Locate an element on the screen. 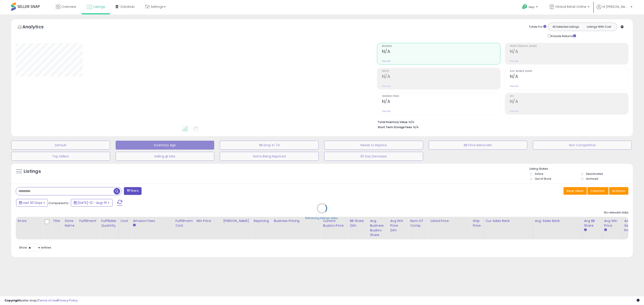 Image resolution: width=644 pixels, height=305 pixels. button: Non Competitive is located at coordinates (582, 145).